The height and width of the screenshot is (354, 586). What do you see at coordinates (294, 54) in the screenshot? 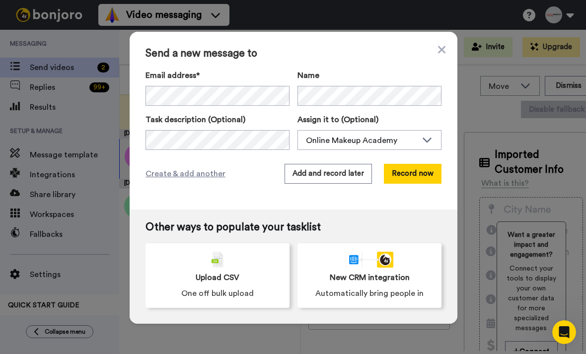
I see `span: Send a new message to` at bounding box center [294, 54].